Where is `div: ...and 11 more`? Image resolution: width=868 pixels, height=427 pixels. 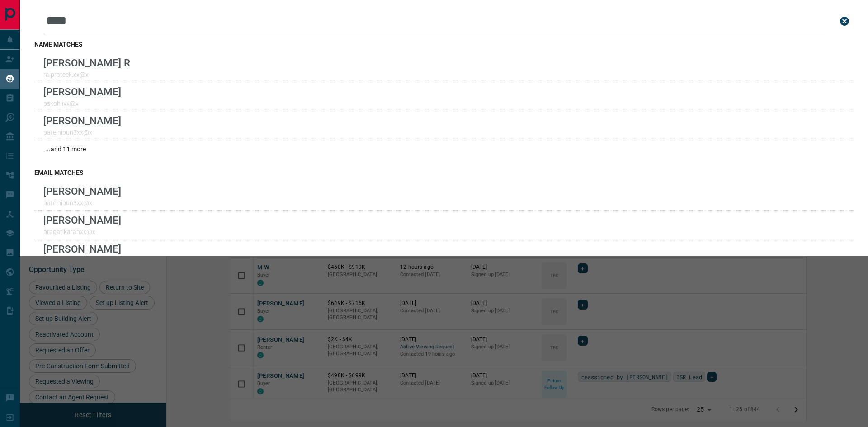
div: ...and 11 more is located at coordinates (444, 149).